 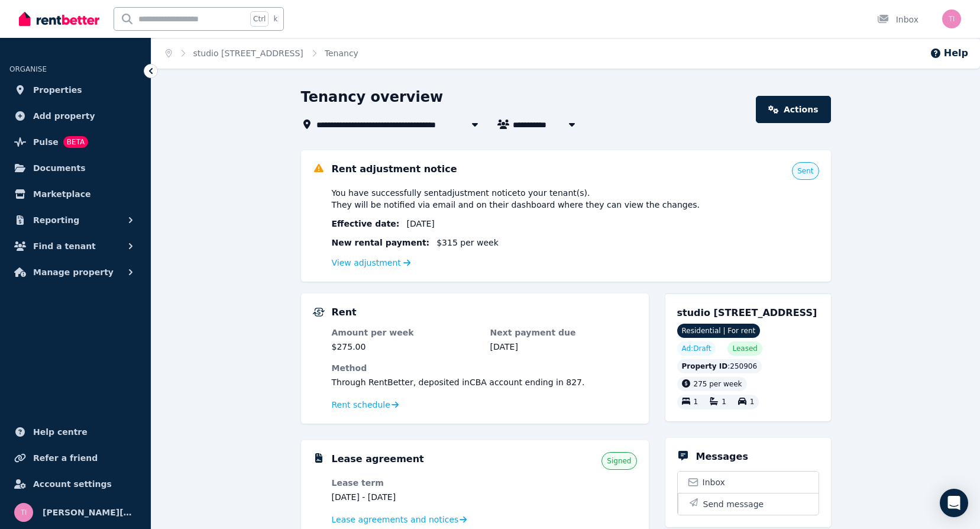 I want to click on span: Through RentBetter , deposited in CBA account ending in 827 ., so click(x=459, y=382).